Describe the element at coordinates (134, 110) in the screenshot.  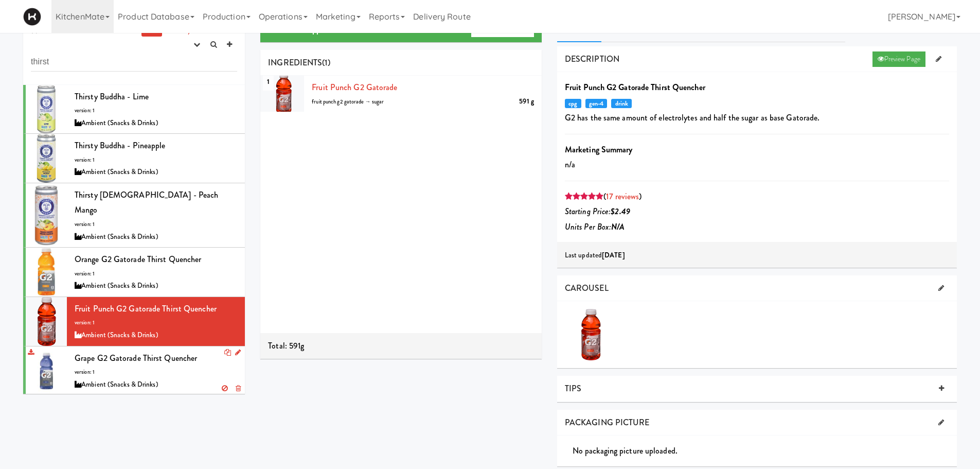
I see `li: Thirsty Buddha - Limeversion: 1Ambient (Snacks & Drinks)` at that location.